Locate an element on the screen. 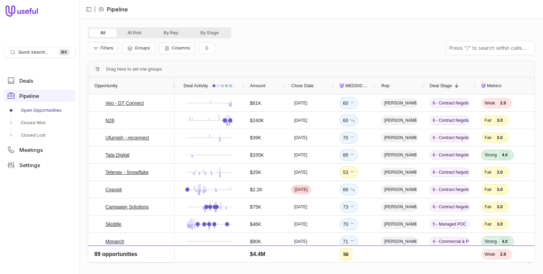  div: $75K is located at coordinates (256, 207).